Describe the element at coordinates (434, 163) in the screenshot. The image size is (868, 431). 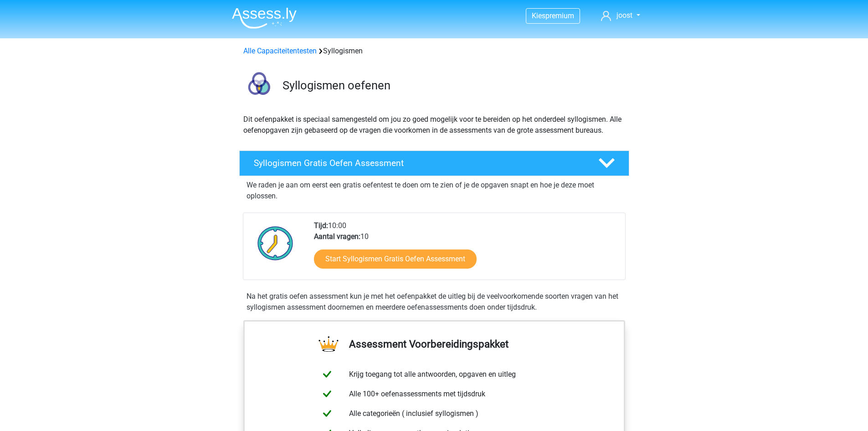
I see `a: Syllogismen Gratis Oefen Assessment` at that location.